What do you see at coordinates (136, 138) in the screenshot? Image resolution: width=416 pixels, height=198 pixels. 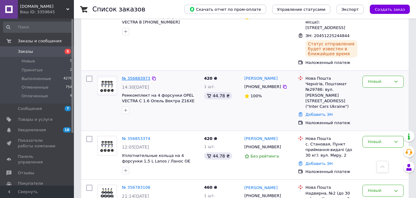 I see `a: № 356853374` at bounding box center [136, 138].